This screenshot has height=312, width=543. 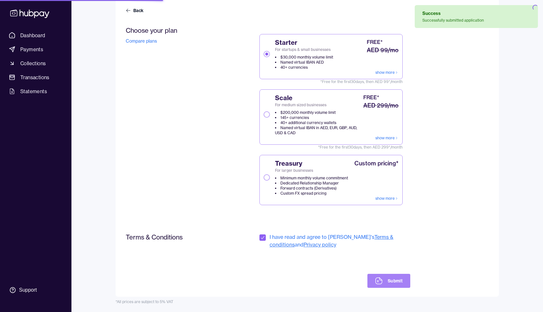 What do you see at coordinates (312, 178) in the screenshot?
I see `li: Minimum monthly volume commitment` at bounding box center [312, 178].